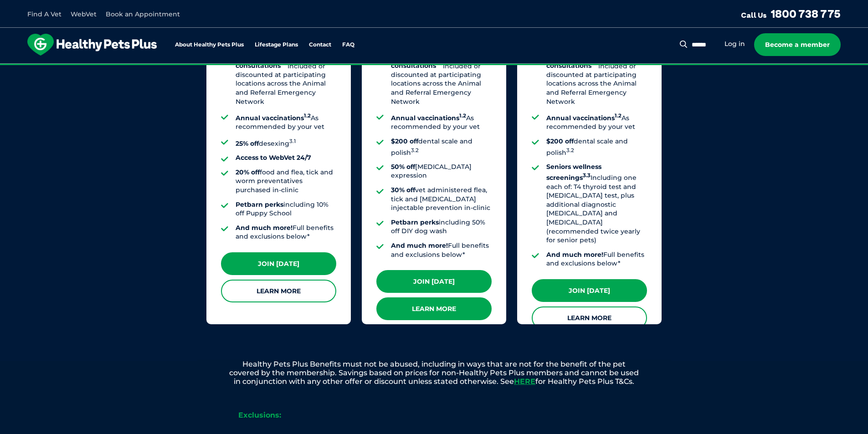 The width and height of the screenshot is (868, 434). What do you see at coordinates (247, 172) in the screenshot?
I see `strong: 20% off` at bounding box center [247, 172].